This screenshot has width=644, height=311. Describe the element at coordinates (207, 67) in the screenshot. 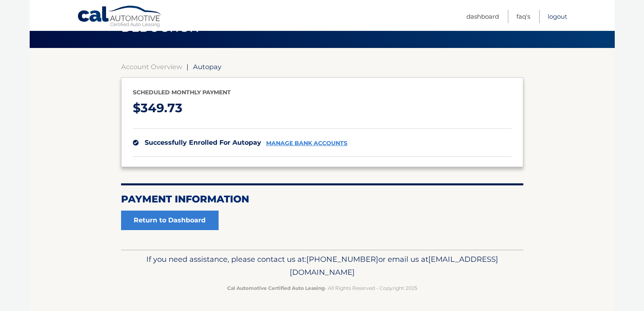

I see `span: Autopay` at that location.